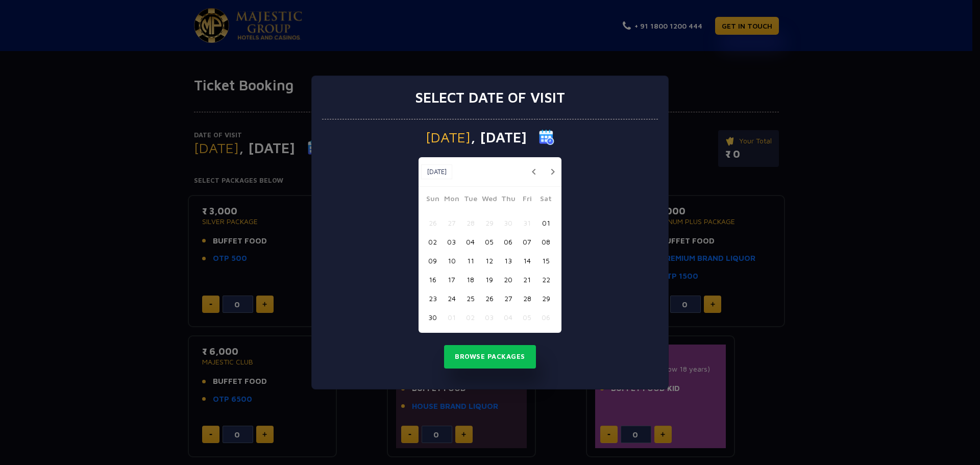  I want to click on button: 17, so click(451, 279).